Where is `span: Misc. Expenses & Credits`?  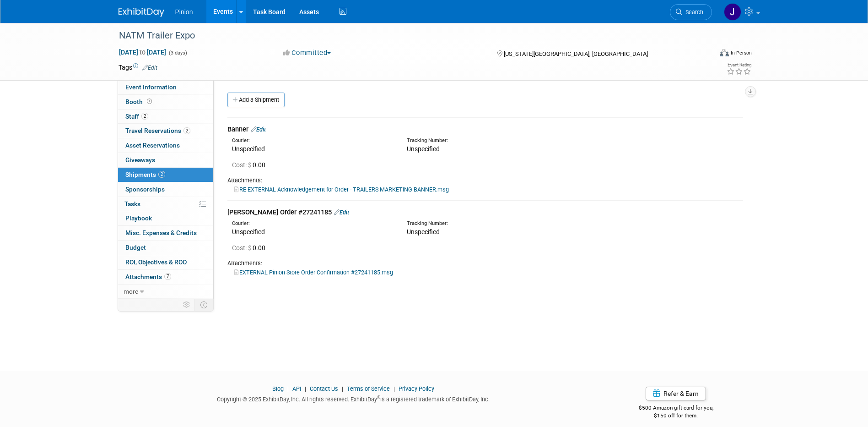 span: Misc. Expenses & Credits is located at coordinates (161, 233).